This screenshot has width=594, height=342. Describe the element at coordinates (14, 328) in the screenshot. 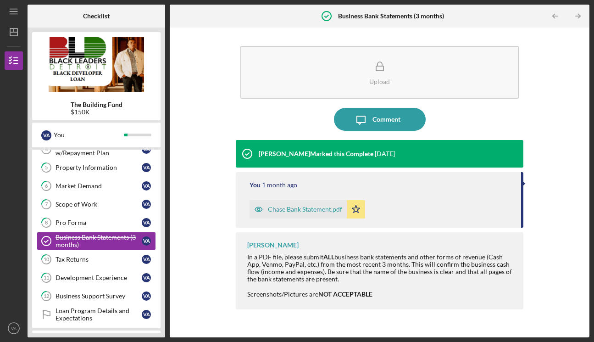

I see `text: VA` at that location.